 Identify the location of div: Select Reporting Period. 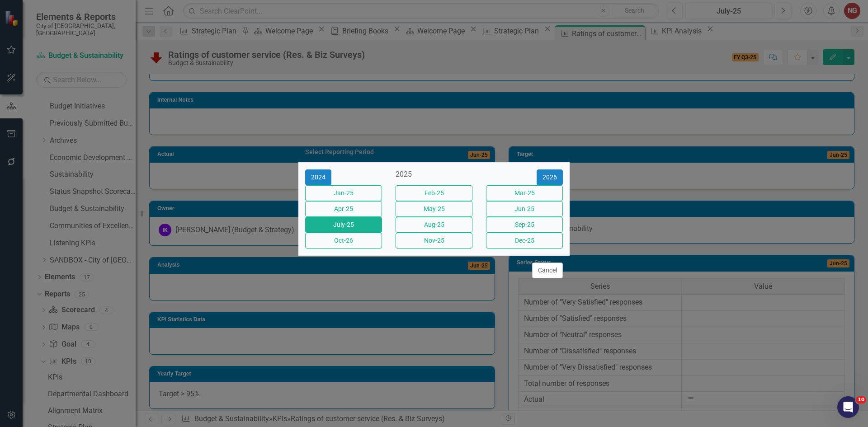
(340, 152).